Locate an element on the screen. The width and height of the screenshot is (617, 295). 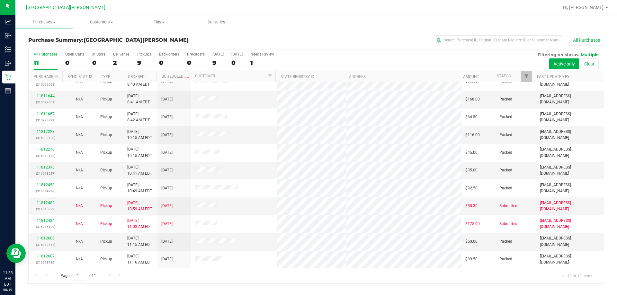
span: Submitted is located at coordinates (508, 206).